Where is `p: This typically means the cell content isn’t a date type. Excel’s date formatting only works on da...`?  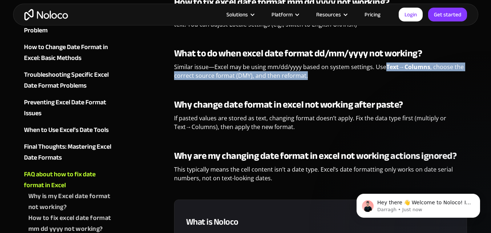
p: This typically means the cell content isn’t a date type. Excel’s date formatting only works on da... is located at coordinates (321, 176).